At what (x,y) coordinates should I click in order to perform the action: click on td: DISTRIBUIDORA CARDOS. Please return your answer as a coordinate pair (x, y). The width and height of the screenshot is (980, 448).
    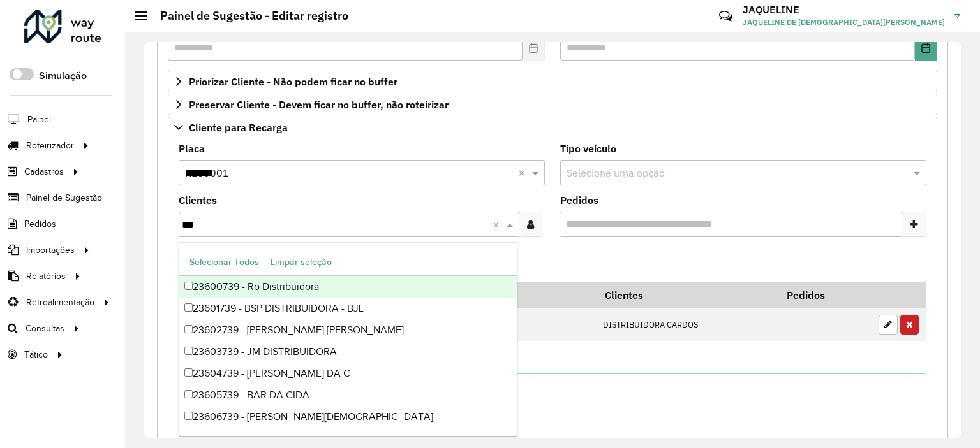
    Looking at the image, I should click on (687, 325).